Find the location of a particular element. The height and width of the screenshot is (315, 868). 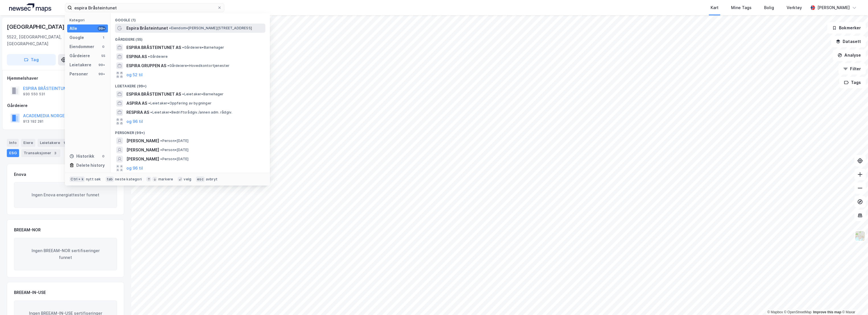

div: 55 is located at coordinates (103, 56).